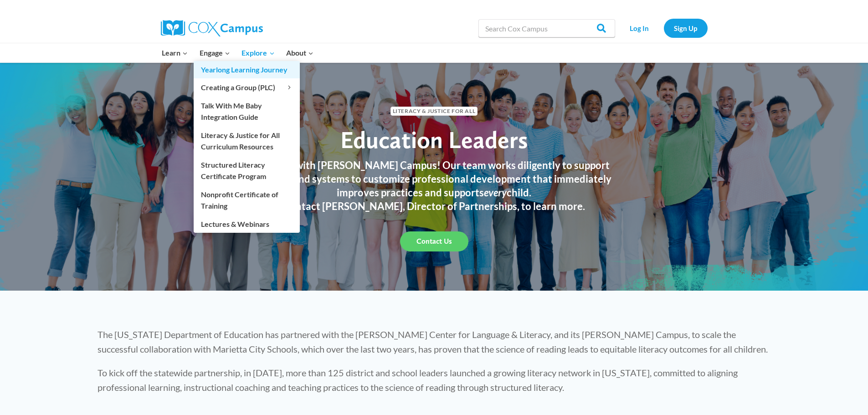 This screenshot has width=868, height=415. I want to click on nav: Primary Navigation, so click(238, 53).